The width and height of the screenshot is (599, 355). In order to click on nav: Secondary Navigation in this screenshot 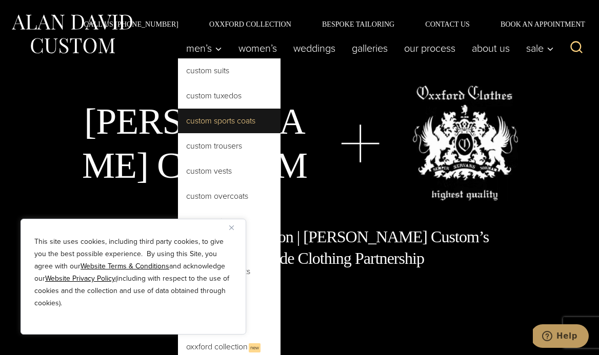, I will do `click(328, 24)`.